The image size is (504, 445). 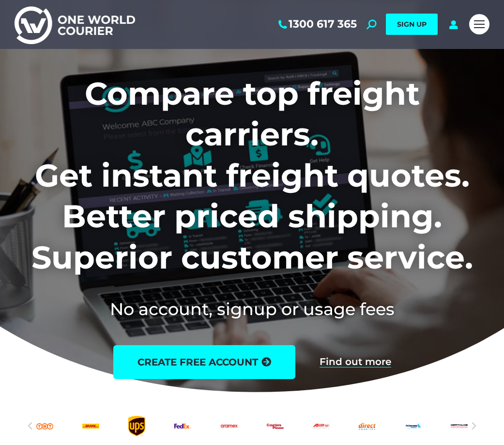 What do you see at coordinates (45, 426) in the screenshot?
I see `div: 2 / 25` at bounding box center [45, 426].